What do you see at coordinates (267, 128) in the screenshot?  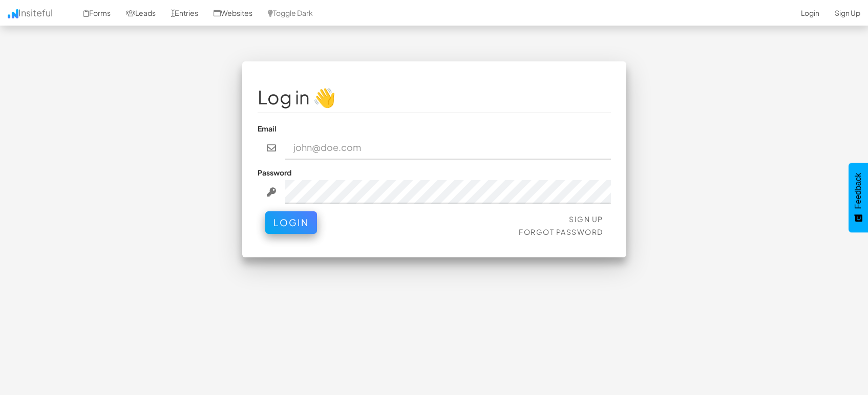 I see `label: Email` at bounding box center [267, 128].